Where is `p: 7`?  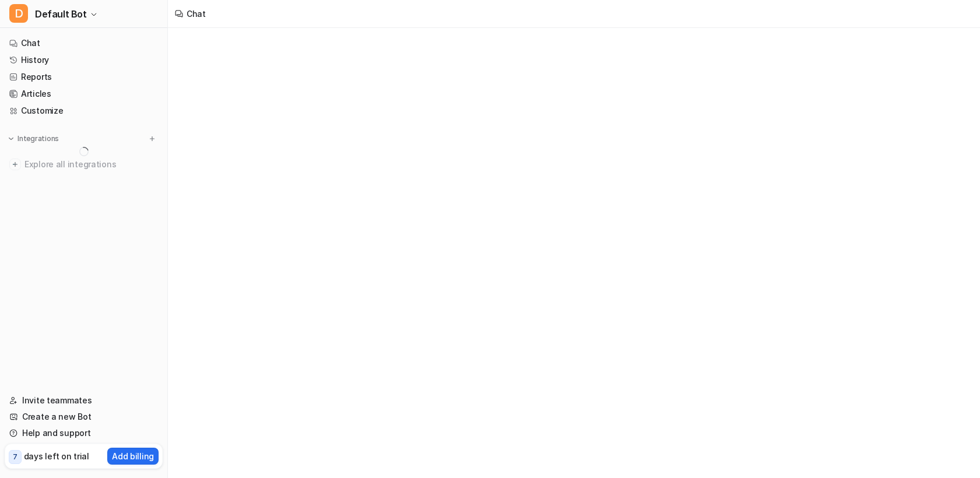
p: 7 is located at coordinates (15, 457).